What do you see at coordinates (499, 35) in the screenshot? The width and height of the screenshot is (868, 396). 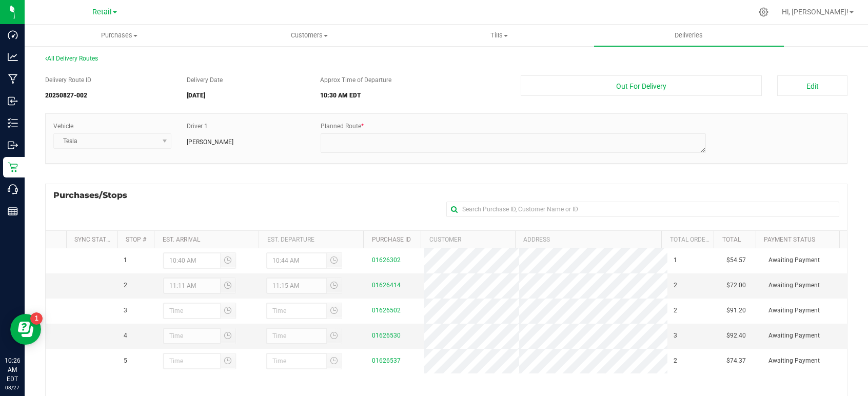 I see `a: Tills` at bounding box center [499, 35].